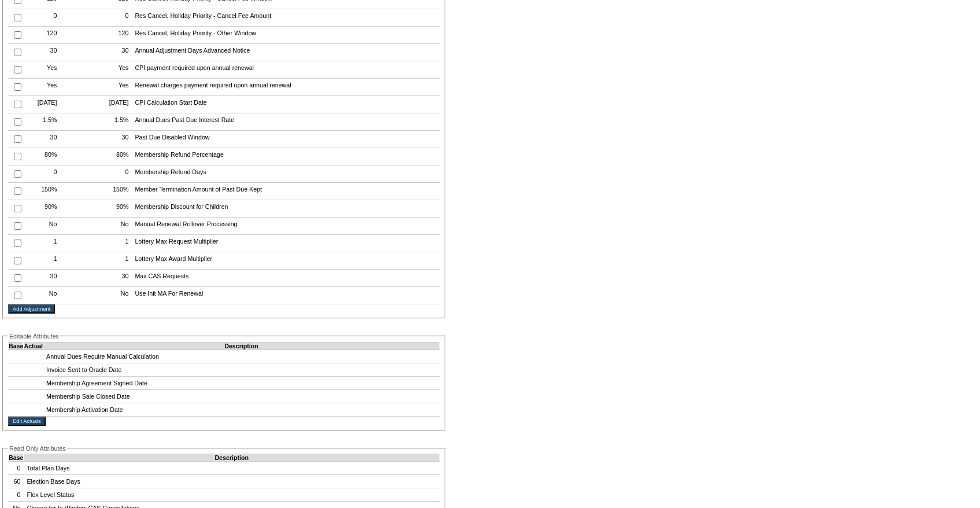  What do you see at coordinates (242, 395) in the screenshot?
I see `td: Membership Sale Closed Date` at bounding box center [242, 395].